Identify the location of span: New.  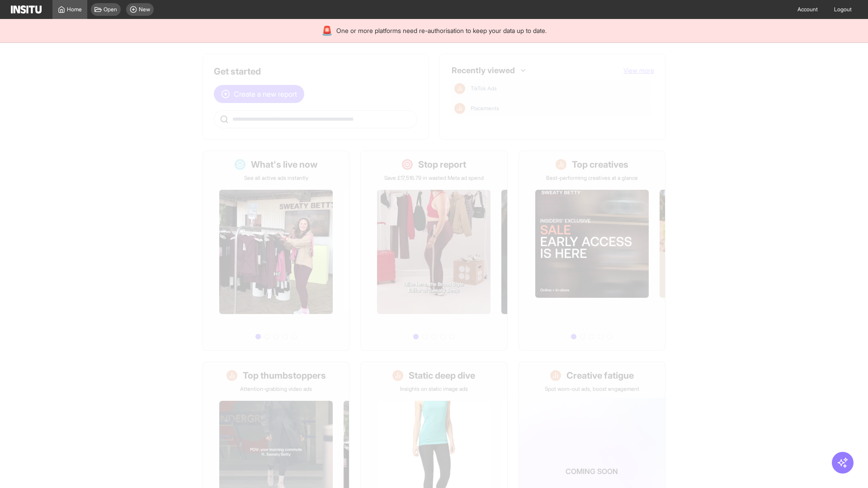
(145, 10).